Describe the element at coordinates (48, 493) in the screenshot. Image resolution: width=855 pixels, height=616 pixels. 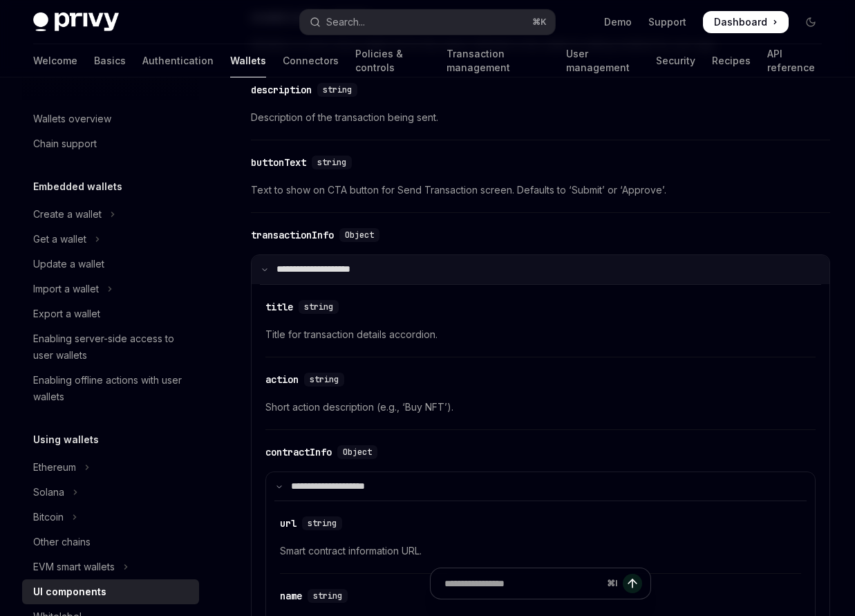
I see `div: Solana` at that location.